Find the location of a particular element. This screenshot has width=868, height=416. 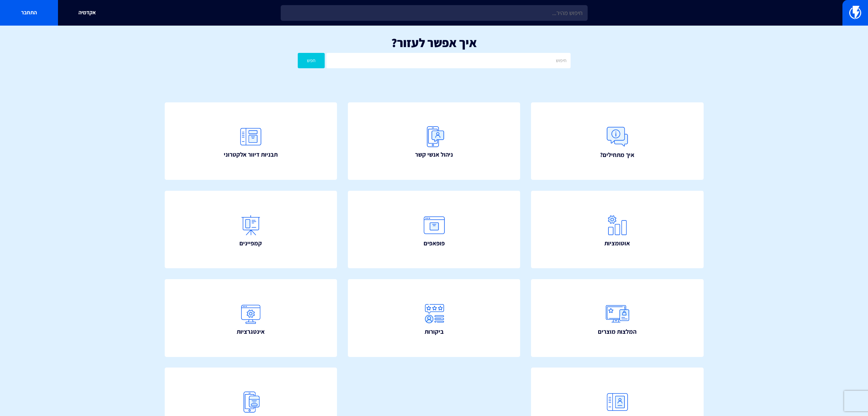

a: ניהול אנשי קשר is located at coordinates (434, 141).